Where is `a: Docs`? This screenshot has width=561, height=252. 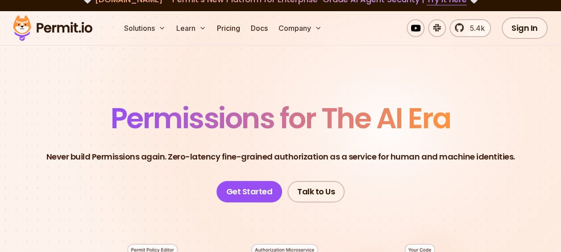
a: Docs is located at coordinates (259, 28).